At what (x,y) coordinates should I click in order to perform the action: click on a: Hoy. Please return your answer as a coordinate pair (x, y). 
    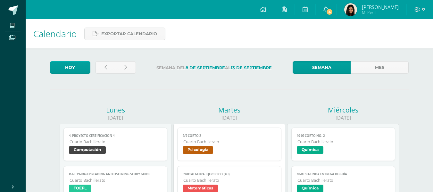
    Looking at the image, I should click on (70, 67).